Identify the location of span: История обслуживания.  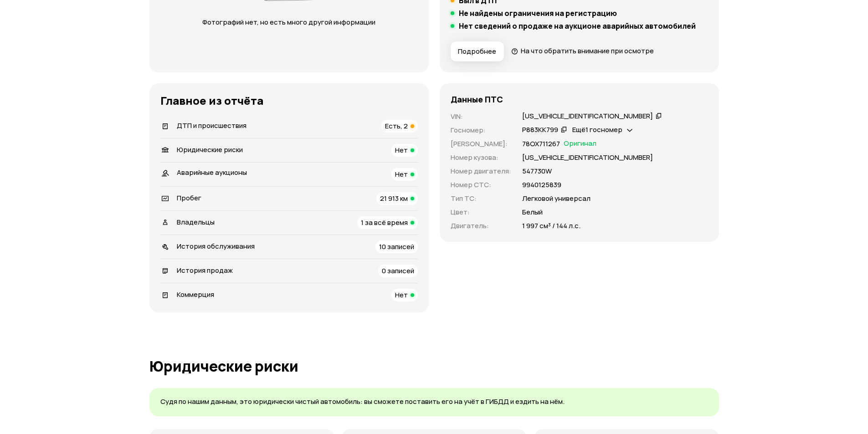
(216, 246).